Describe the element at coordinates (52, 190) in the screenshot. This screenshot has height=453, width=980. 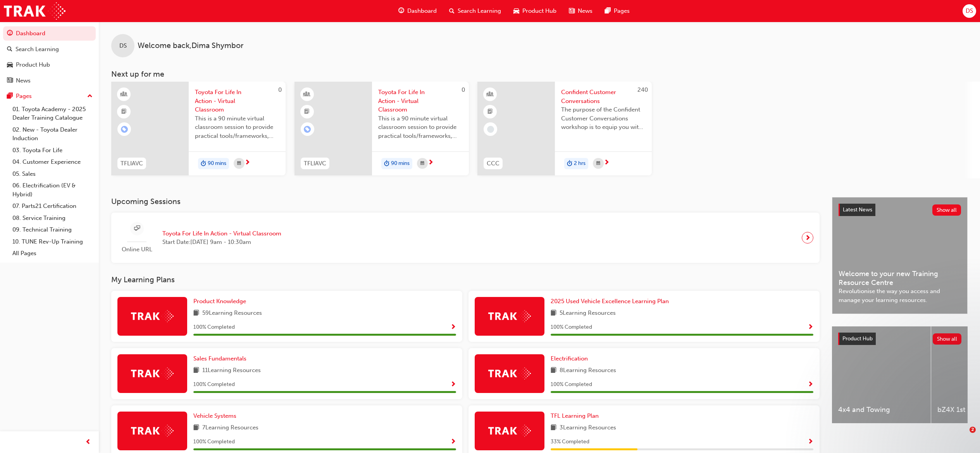
I see `a: 06. Electrification (EV & Hybrid)` at that location.